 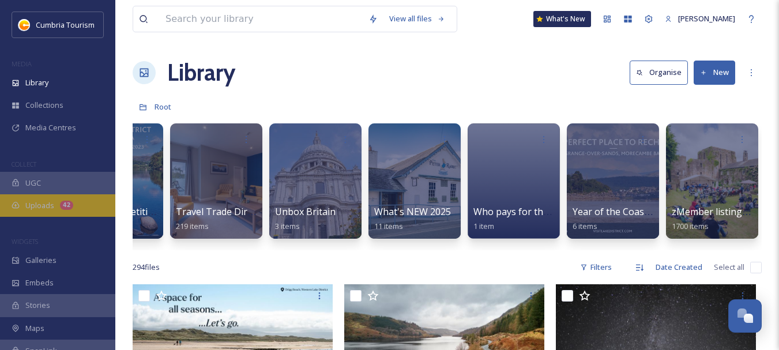 I want to click on span: Cumbria Tourism, so click(x=65, y=25).